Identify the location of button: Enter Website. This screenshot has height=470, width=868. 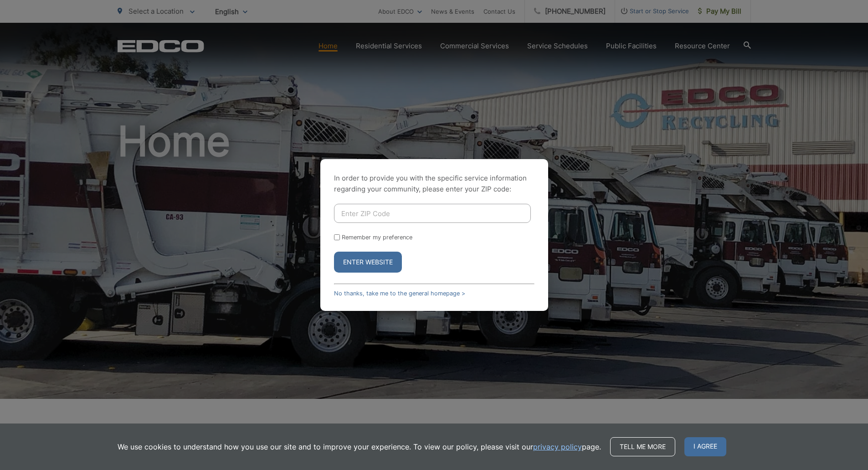
(368, 262).